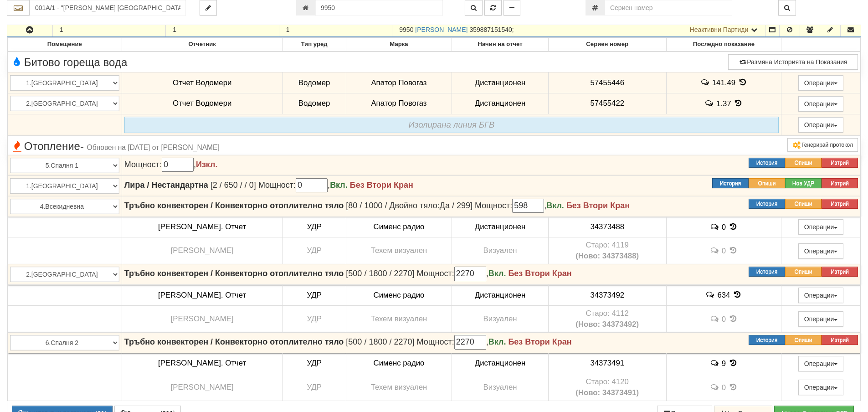 The image size is (868, 412). Describe the element at coordinates (167, 185) in the screenshot. I see `strong: Лира / Нестандартна` at that location.